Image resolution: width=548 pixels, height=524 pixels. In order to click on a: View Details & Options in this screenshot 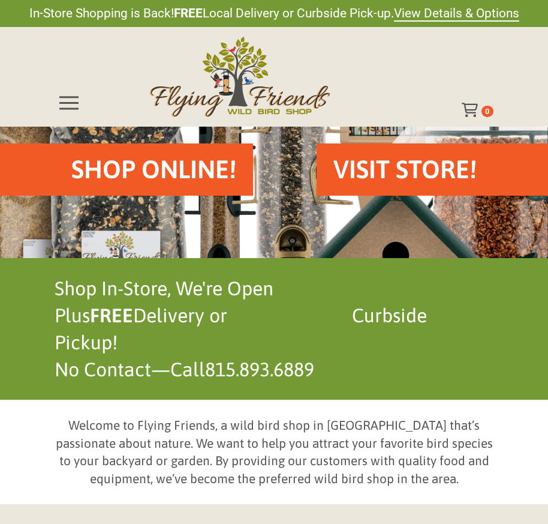, I will do `click(456, 14)`.